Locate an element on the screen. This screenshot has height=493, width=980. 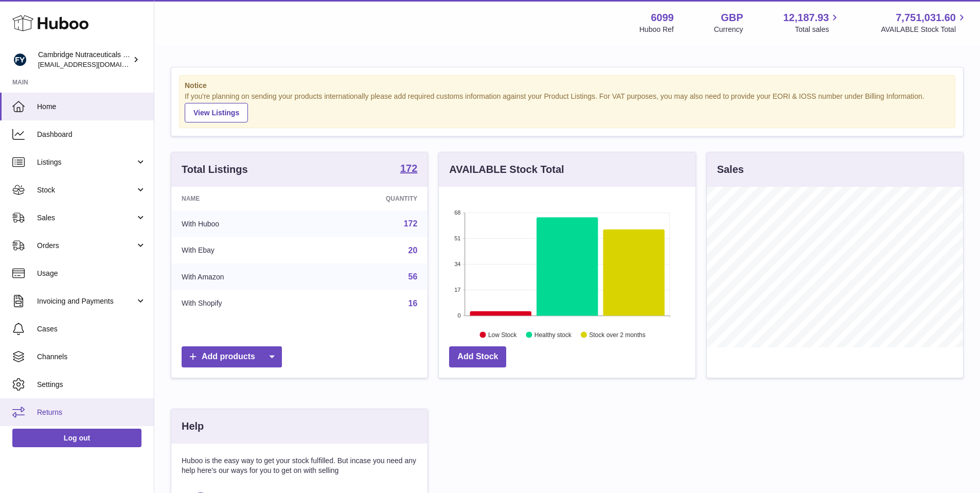
td: With Amazon is located at coordinates (241, 277).